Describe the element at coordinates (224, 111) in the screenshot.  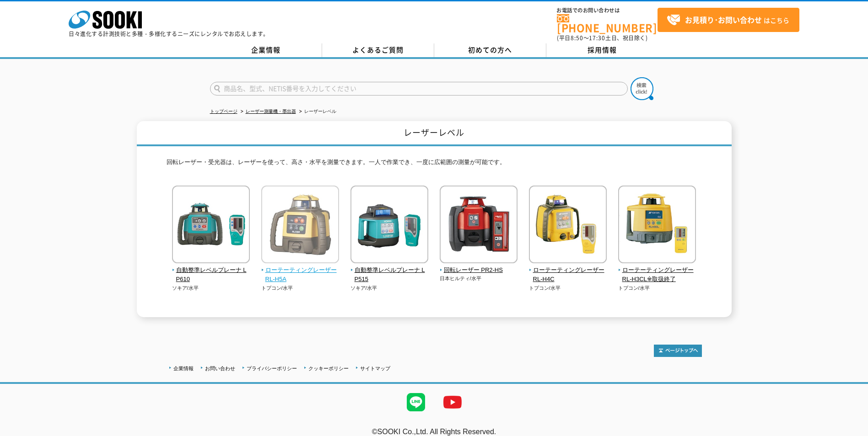
I see `a: トップページ` at that location.